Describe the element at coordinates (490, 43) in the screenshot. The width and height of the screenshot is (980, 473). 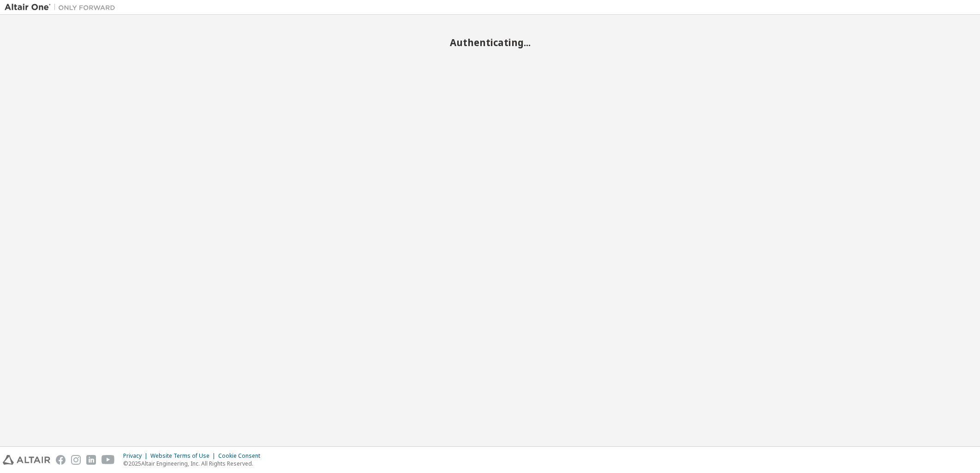
I see `h2: Authenticating...` at that location.